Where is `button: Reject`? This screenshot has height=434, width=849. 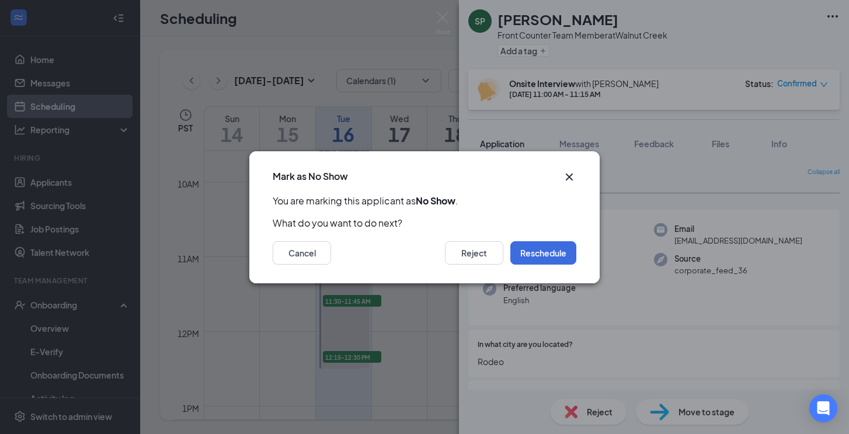
button: Reject is located at coordinates (474, 253).